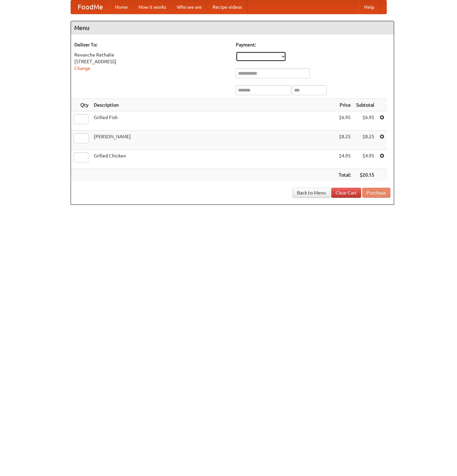 This screenshot has height=476, width=457. What do you see at coordinates (152, 55) in the screenshot?
I see `div: Revanche Rethalie` at bounding box center [152, 55].